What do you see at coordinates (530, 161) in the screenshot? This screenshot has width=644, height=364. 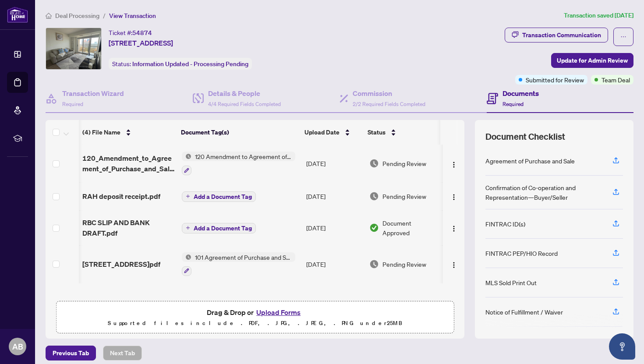 I see `div: Agreement of Purchase and Sale` at bounding box center [530, 161].